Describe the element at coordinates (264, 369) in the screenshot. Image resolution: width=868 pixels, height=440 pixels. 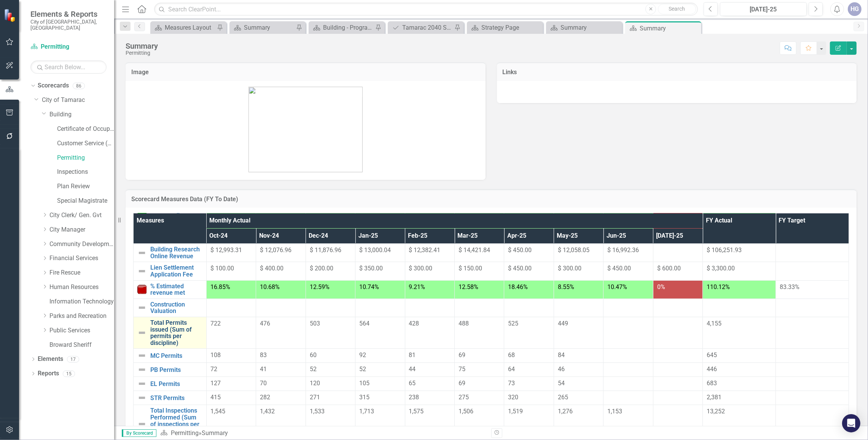
I see `span: 41` at that location.